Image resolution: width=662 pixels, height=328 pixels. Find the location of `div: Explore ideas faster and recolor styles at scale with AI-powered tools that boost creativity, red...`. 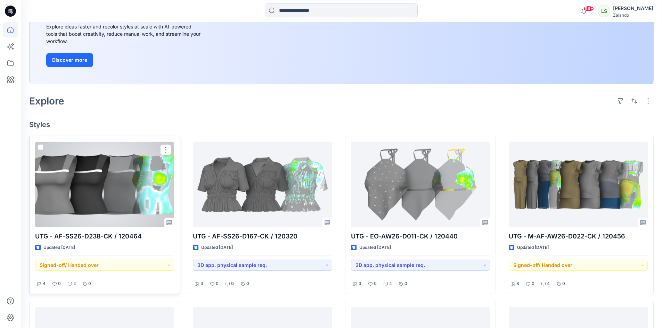

div: Explore ideas faster and recolor styles at scale with AI-powered tools that boost creativity, red... is located at coordinates (124, 34).